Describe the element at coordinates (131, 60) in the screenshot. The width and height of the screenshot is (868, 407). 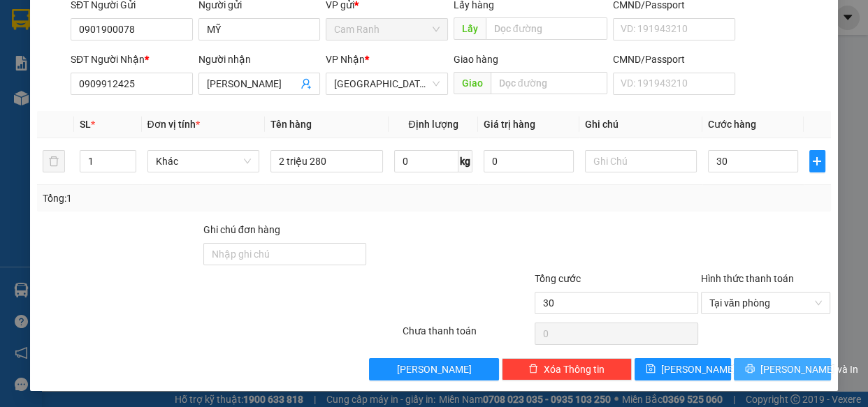
I see `div: SĐT Người Nhận` at that location.